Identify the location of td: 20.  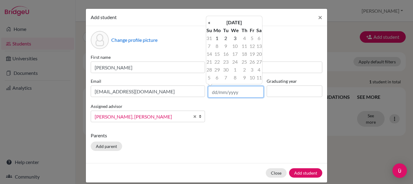
(259, 54).